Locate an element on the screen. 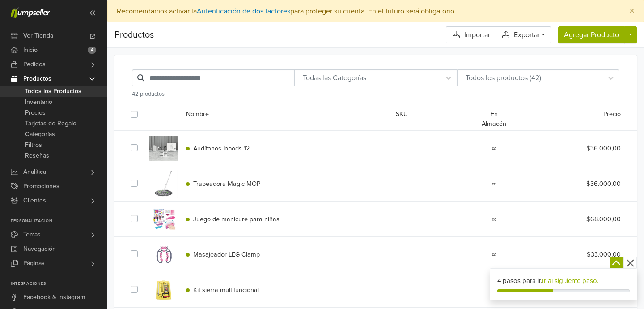 The image size is (644, 309). a: Ir al siguiente paso. is located at coordinates (570, 281).